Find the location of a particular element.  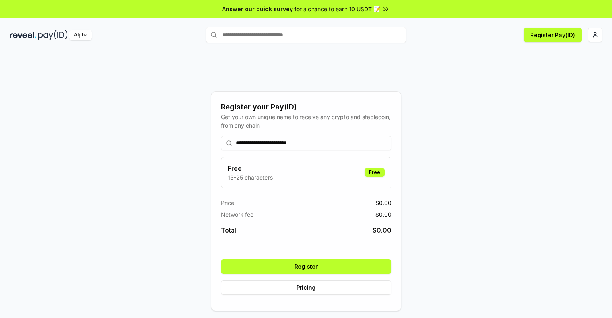

span: for a chance to earn 10 USDT 📝 is located at coordinates (337, 9).